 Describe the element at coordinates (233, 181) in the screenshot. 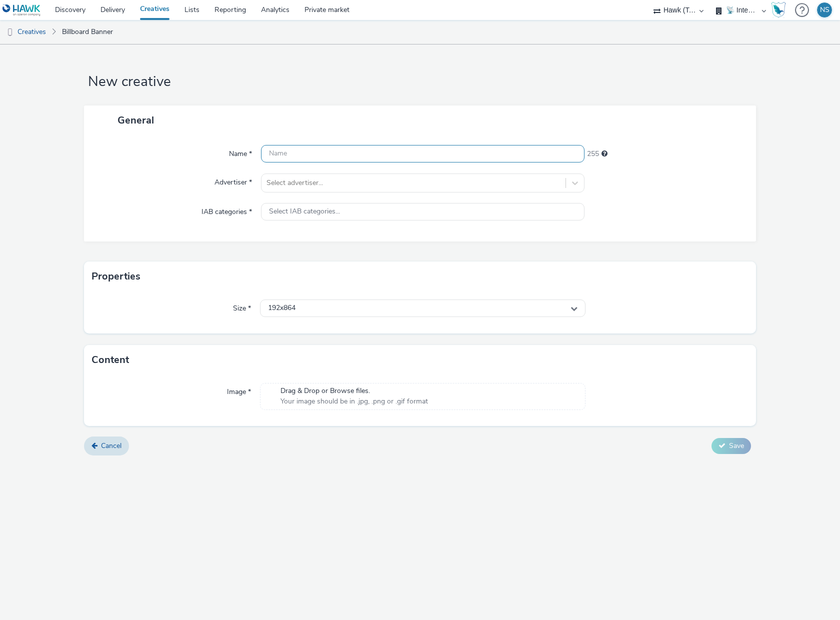

I see `label: Advertiser *` at that location.